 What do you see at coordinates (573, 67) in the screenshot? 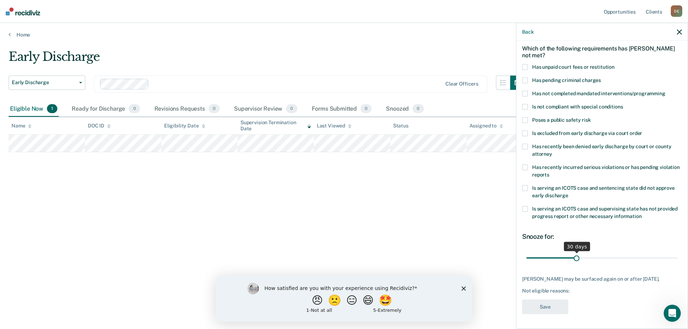
I see `span: Has unpaid court fees or restitution` at bounding box center [573, 67].